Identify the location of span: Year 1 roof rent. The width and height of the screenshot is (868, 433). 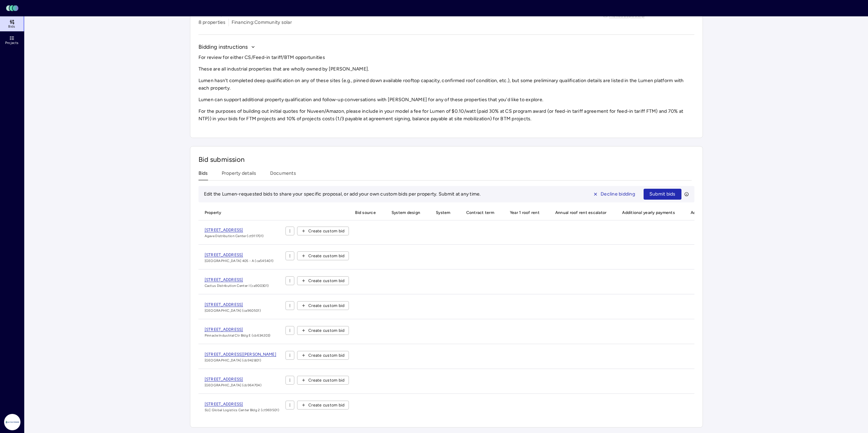
(523, 212).